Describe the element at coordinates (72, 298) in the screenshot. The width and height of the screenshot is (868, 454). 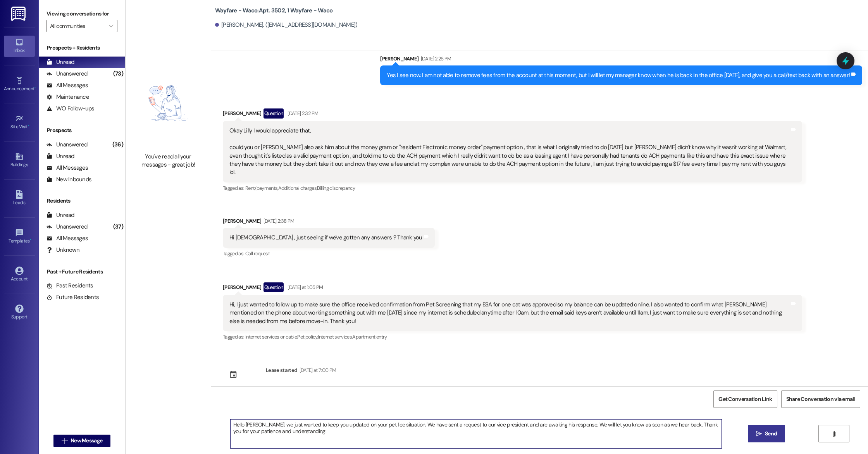
I see `div: Future Residents` at that location.